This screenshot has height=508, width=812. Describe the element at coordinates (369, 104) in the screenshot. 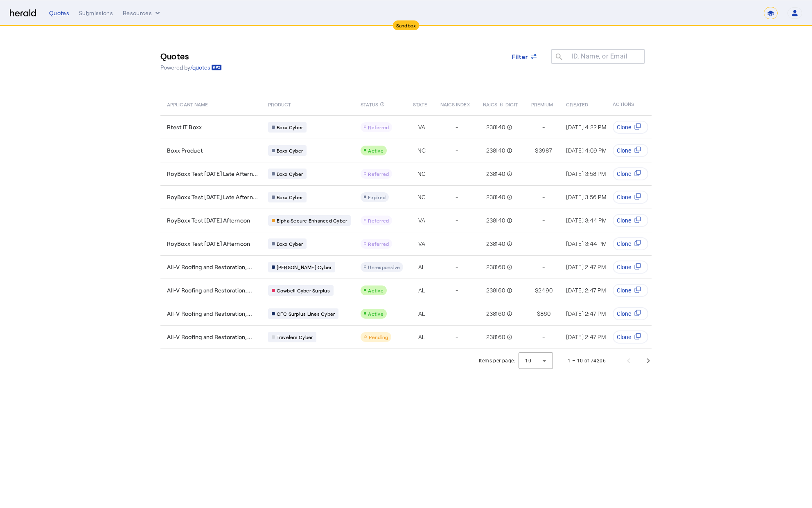

I see `span: STATUS` at that location.